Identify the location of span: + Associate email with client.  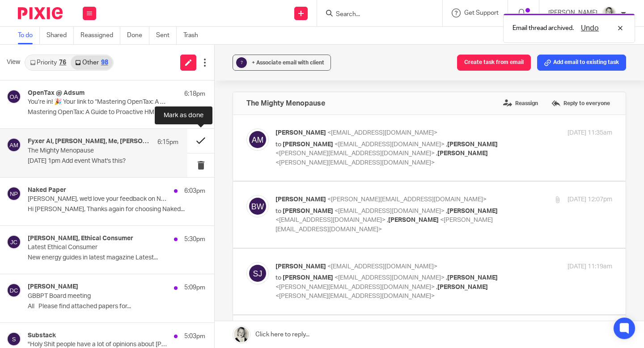
(288, 63).